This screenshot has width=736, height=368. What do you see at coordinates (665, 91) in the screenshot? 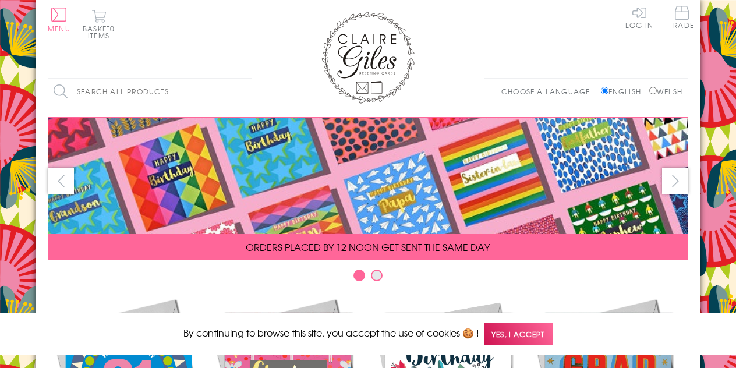
I see `label: Welsh` at bounding box center [665, 91].